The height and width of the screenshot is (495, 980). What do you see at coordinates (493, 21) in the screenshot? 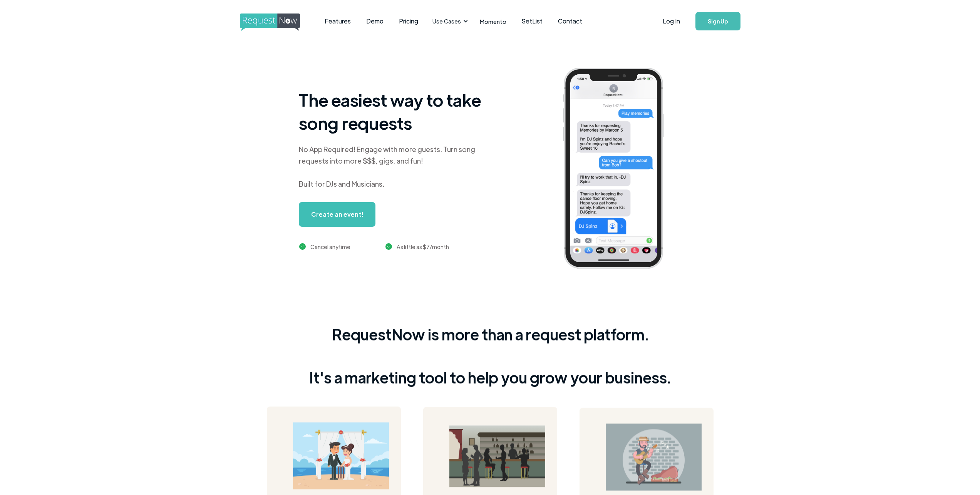
I see `a: Momento` at bounding box center [493, 21].